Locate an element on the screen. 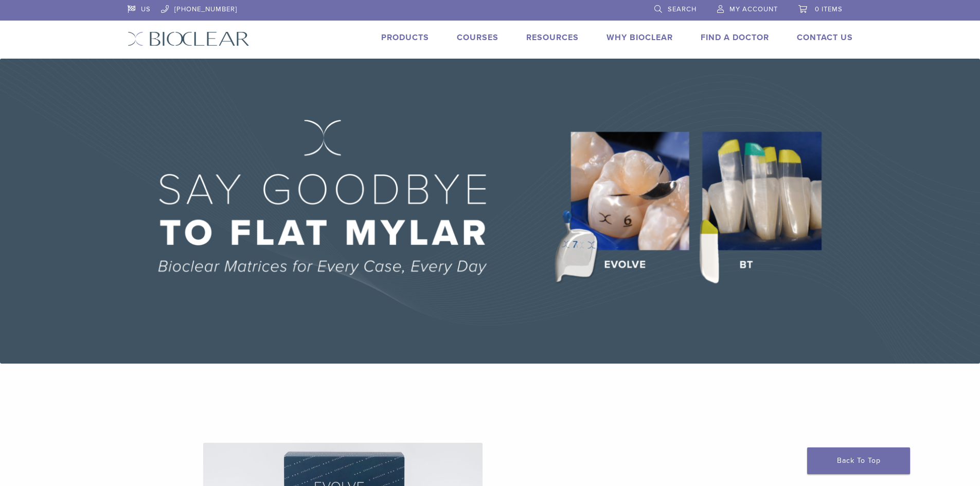 The height and width of the screenshot is (486, 980). span: Search is located at coordinates (682, 9).